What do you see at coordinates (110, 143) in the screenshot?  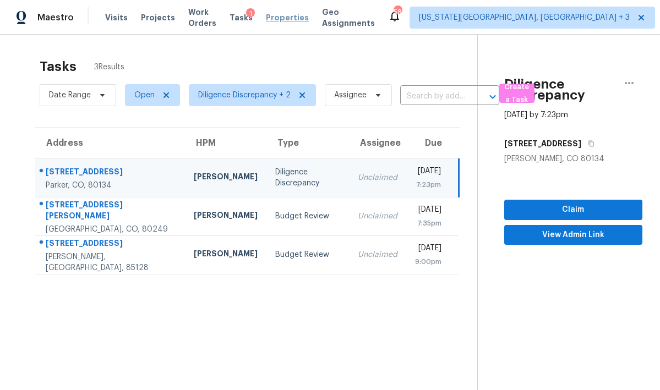 I see `th: Address` at bounding box center [110, 143].